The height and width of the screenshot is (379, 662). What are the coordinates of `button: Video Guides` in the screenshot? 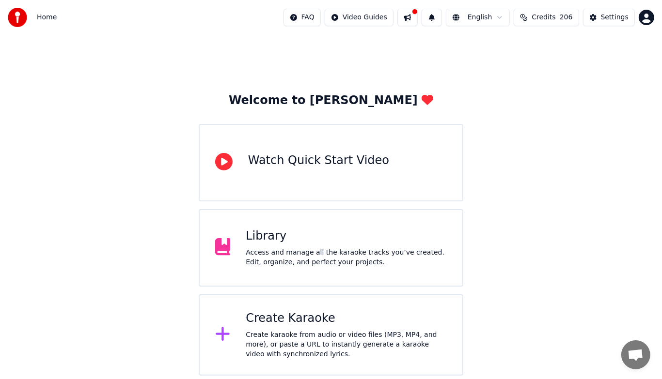 It's located at (359, 17).